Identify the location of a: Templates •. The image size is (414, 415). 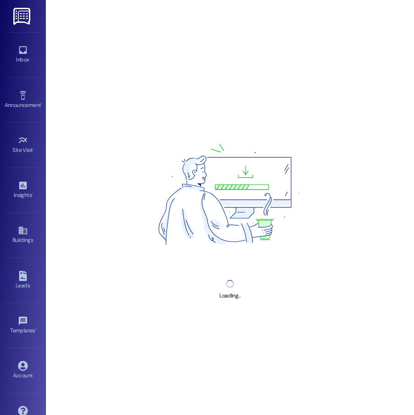
(23, 325).